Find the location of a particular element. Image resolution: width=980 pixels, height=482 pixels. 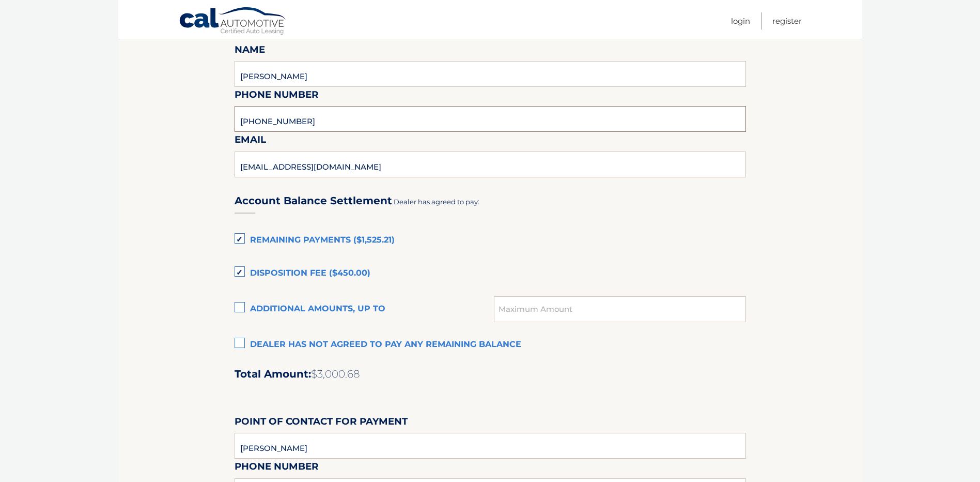

h2: Total Amount: is located at coordinates (490, 374).